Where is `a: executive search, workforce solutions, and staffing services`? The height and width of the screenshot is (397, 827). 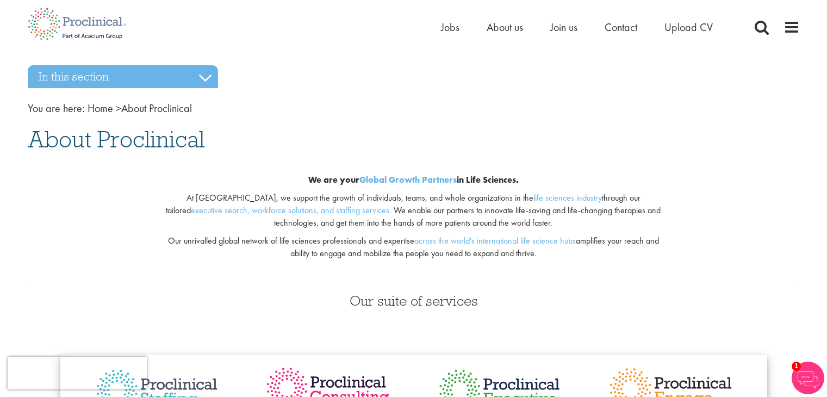 a: executive search, workforce solutions, and staffing services is located at coordinates (290, 210).